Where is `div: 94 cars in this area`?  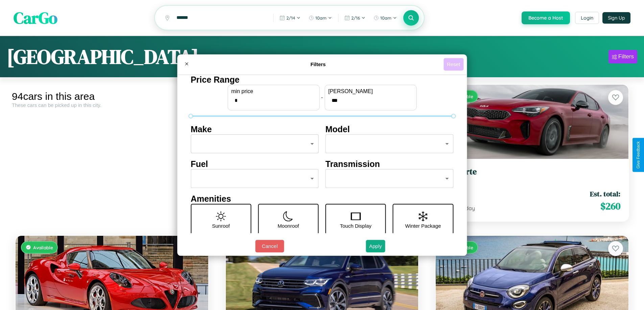 div: 94 cars in this area is located at coordinates (112, 96).